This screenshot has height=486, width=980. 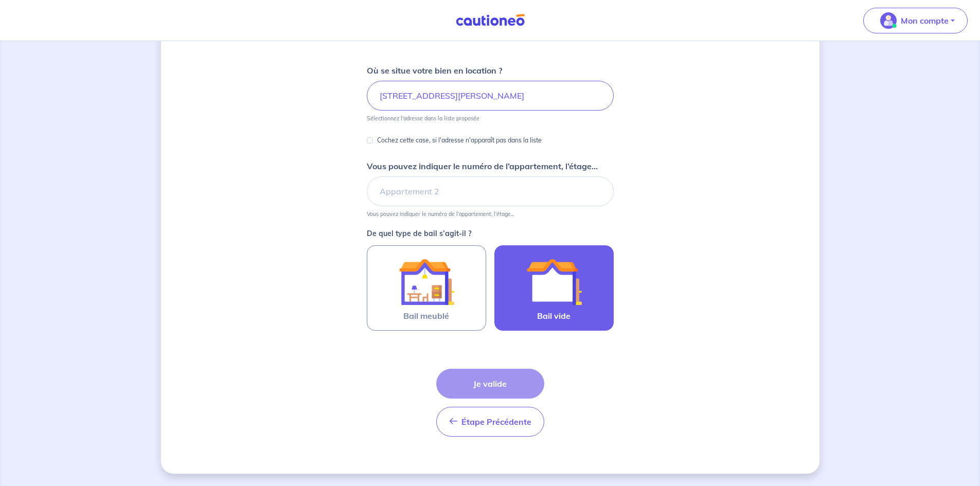 I want to click on img: illu_account_valid_menu.svg, so click(x=889, y=20).